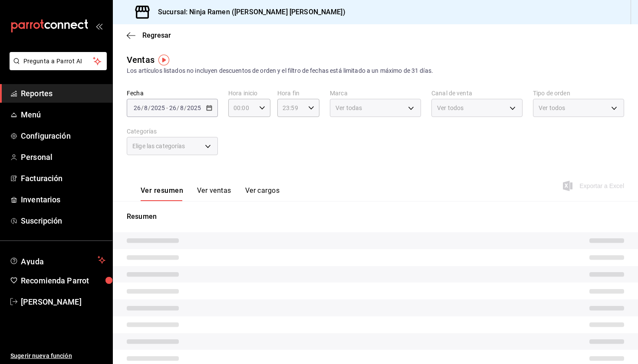 This screenshot has height=364, width=638. Describe the element at coordinates (578, 93) in the screenshot. I see `label: Tipo de orden` at that location.